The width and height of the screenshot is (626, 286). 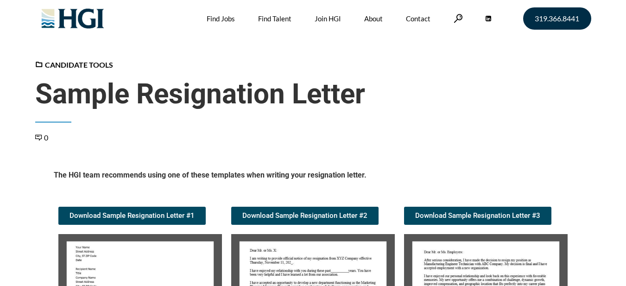 What do you see at coordinates (313, 94) in the screenshot?
I see `span: Sample Resignation Letter` at bounding box center [313, 94].